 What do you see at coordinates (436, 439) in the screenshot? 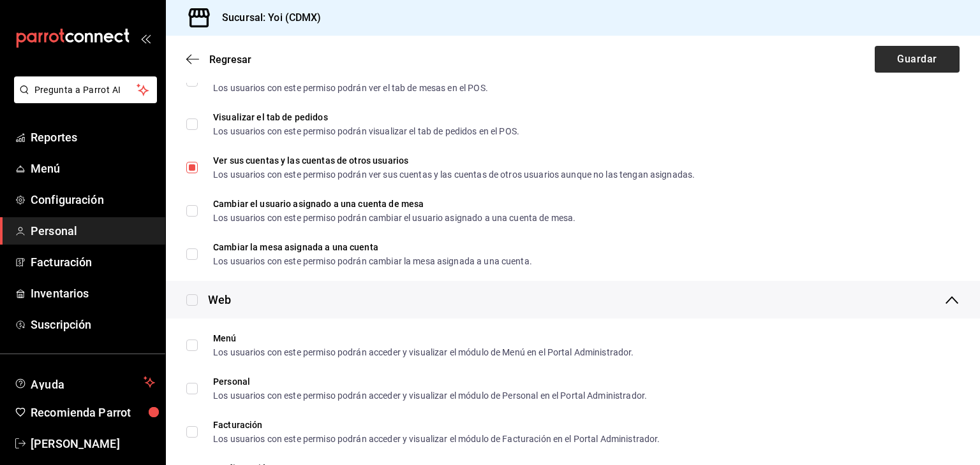
I see `div: Los usuarios con este permiso podrán acceder y visualizar el módulo de Facturación en el Portal A...` at bounding box center [436, 439].